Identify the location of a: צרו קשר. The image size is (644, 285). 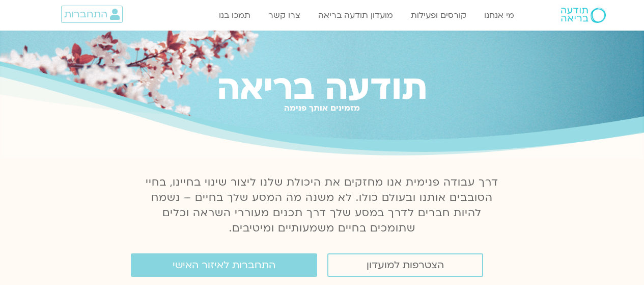
(284, 15).